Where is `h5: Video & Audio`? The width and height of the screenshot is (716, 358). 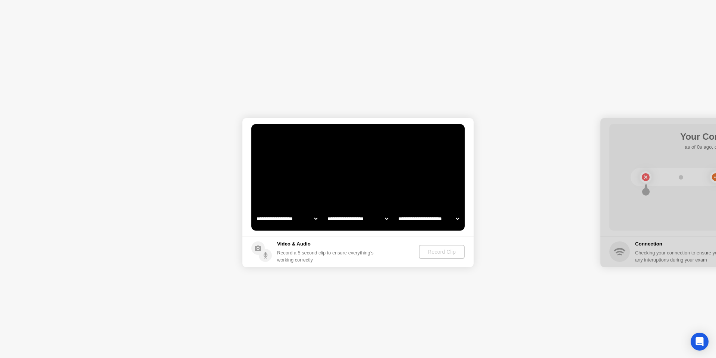
h5: Video & Audio is located at coordinates (326, 244).